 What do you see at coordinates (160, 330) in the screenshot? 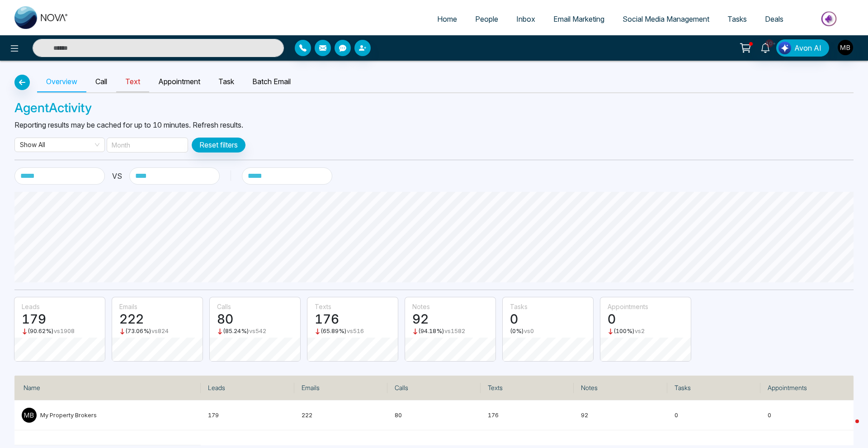
I see `span: vs 824` at bounding box center [160, 330].